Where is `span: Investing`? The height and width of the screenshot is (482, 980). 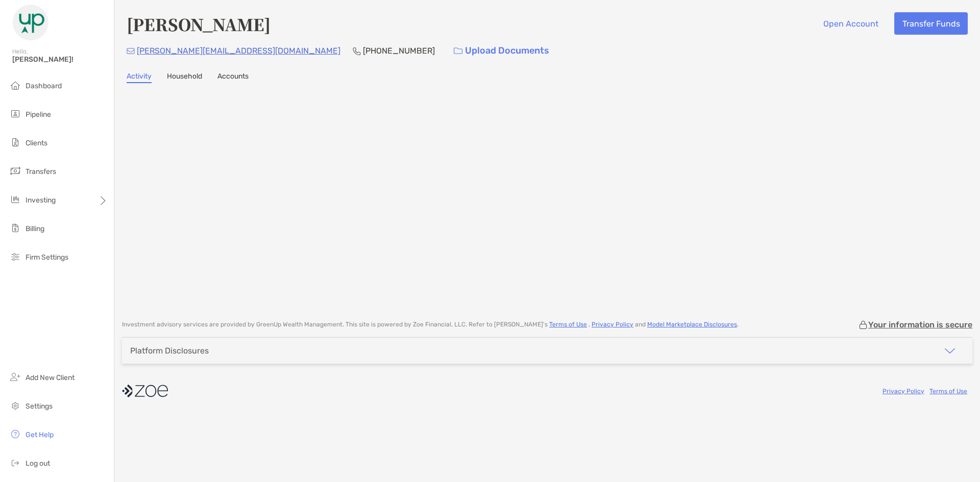 span: Investing is located at coordinates (40, 200).